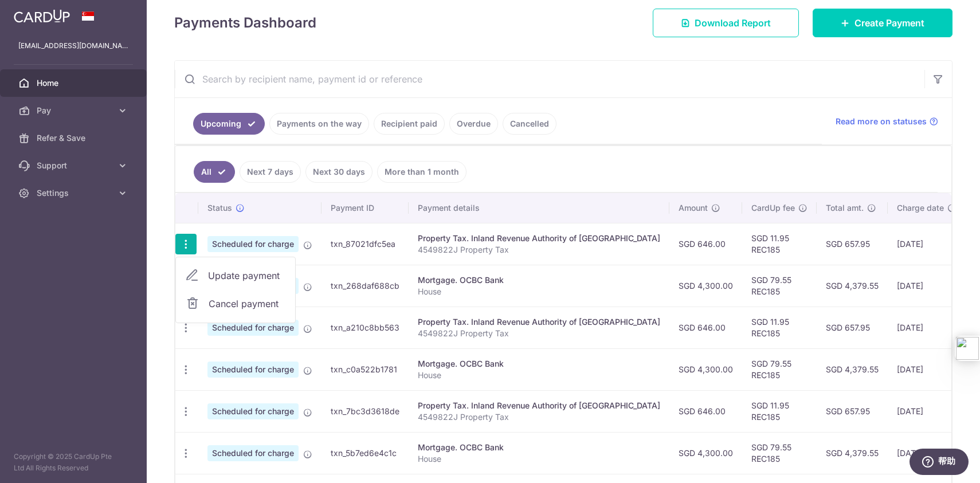  What do you see at coordinates (693, 208) in the screenshot?
I see `span: Amount` at bounding box center [693, 208].